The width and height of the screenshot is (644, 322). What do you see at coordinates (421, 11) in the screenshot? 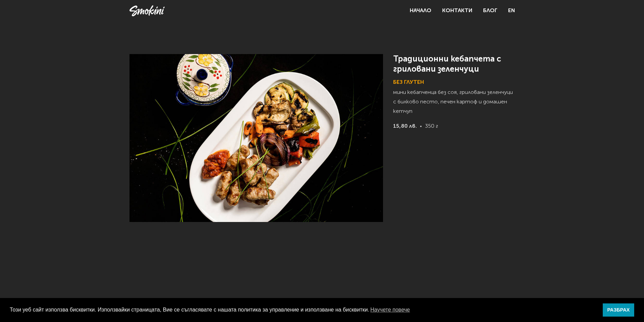
I see `a: Начало` at bounding box center [421, 11].